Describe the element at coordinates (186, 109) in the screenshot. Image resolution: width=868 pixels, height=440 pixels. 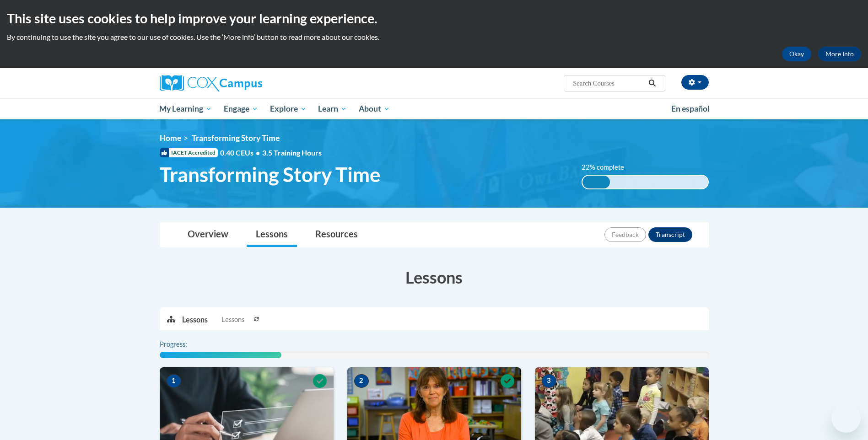
I see `a: My Learning` at that location.